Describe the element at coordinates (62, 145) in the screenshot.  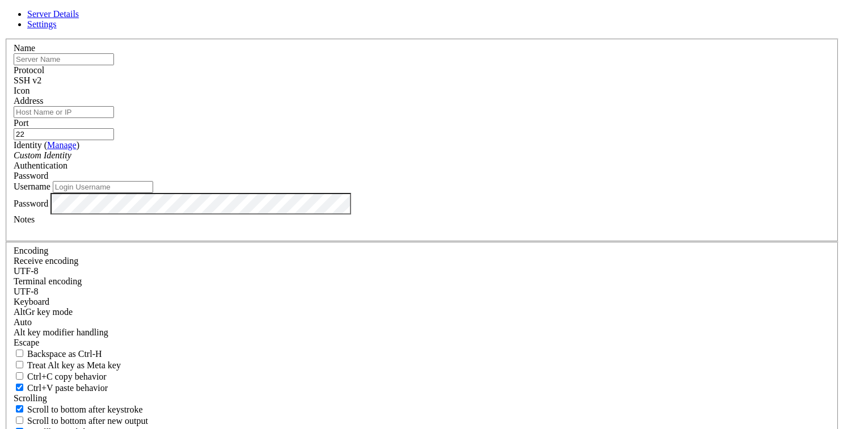
I see `a: Manage` at that location.